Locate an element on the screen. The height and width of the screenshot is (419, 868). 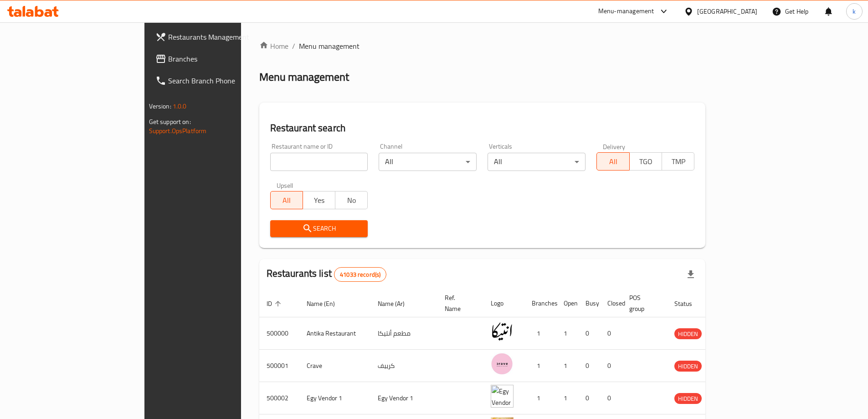
h2: Menu management is located at coordinates (304, 77).